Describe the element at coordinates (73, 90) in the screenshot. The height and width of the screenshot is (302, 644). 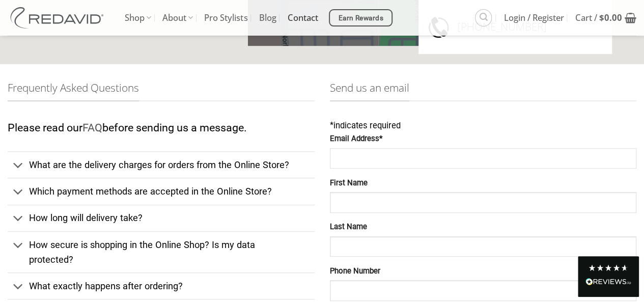
I see `span: Frequently Asked Questions` at that location.